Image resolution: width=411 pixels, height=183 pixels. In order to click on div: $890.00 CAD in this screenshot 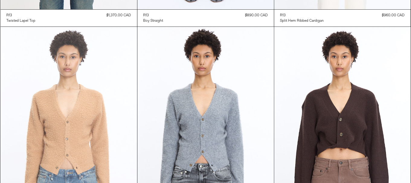, I will do `click(256, 15)`.